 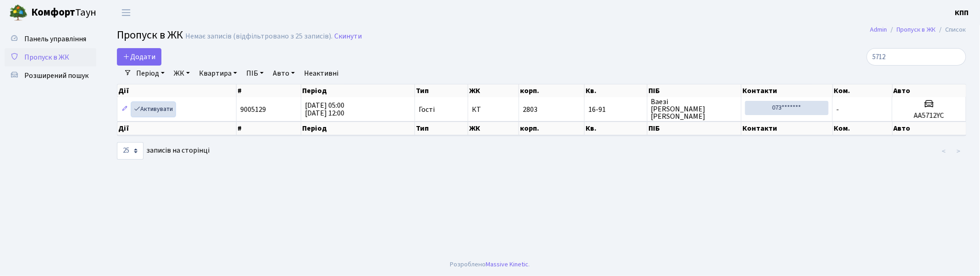 What do you see at coordinates (616, 110) in the screenshot?
I see `span: 16-91` at bounding box center [616, 110].